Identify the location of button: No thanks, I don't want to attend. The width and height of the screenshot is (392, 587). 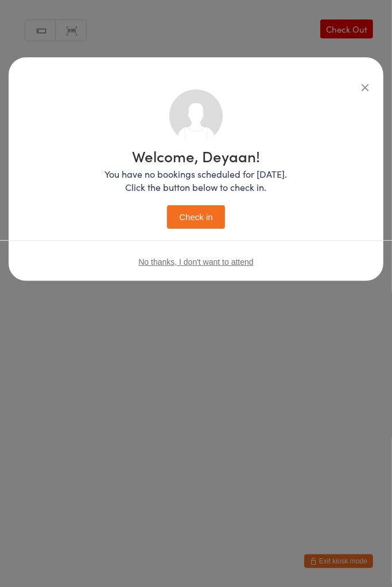
(196, 262).